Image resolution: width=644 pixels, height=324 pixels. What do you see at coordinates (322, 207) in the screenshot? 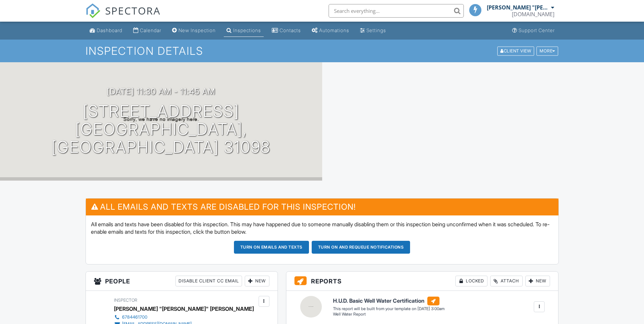
I see `h3: All emails and texts are disabled for this inspection!` at bounding box center [322, 207].